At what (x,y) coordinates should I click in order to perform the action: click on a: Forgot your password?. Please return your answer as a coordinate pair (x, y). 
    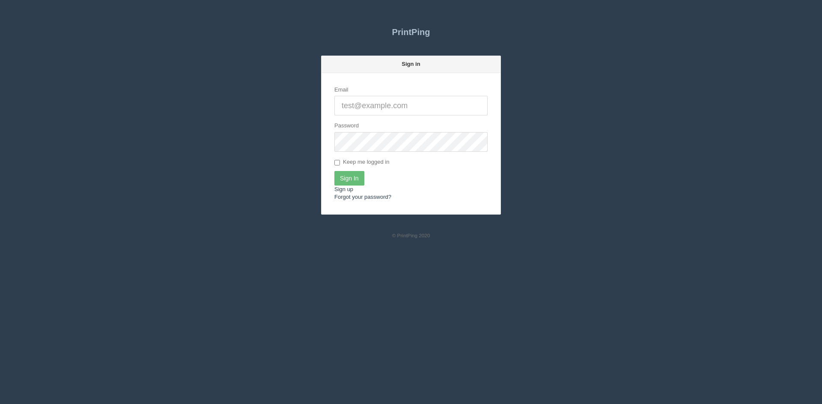
    Looking at the image, I should click on (363, 197).